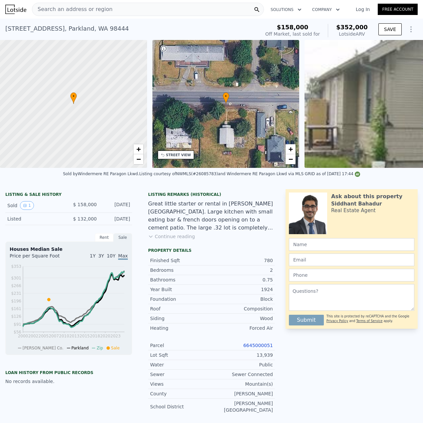 The image size is (423, 423). What do you see at coordinates (181, 374) in the screenshot?
I see `div: Sewer` at bounding box center [181, 374].